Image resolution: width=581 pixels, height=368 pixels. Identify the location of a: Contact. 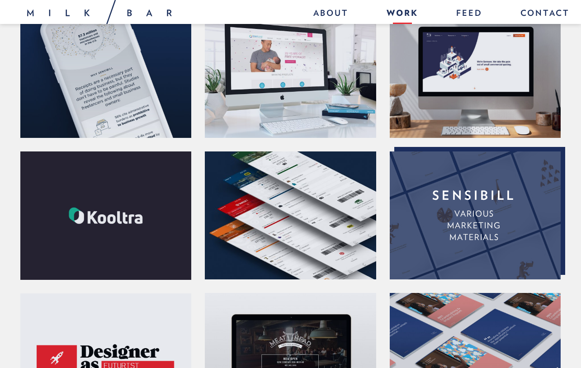
(540, 14).